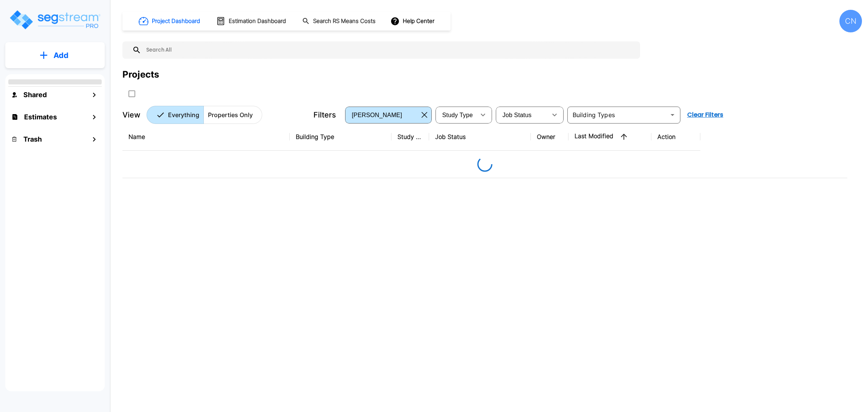 The width and height of the screenshot is (868, 412). Describe the element at coordinates (413, 21) in the screenshot. I see `button: Help Center` at that location.